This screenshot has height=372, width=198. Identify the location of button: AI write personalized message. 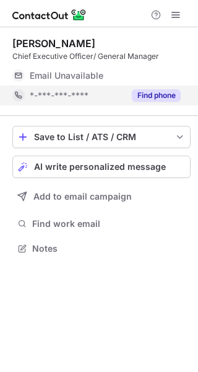
(102, 167).